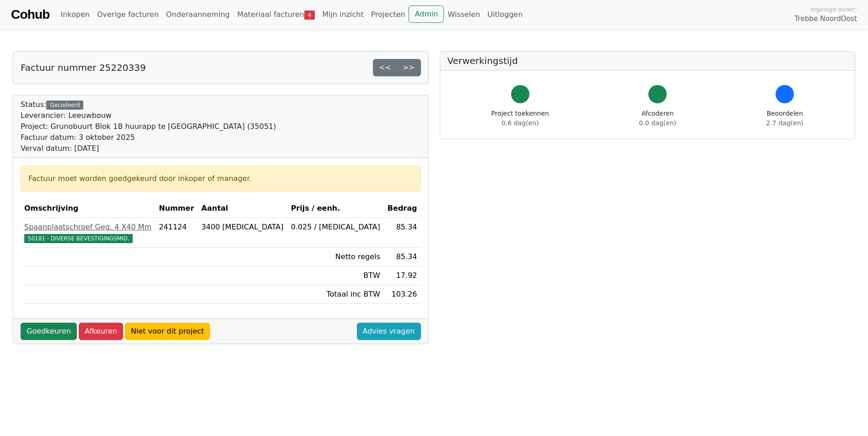 This screenshot has width=868, height=436. What do you see at coordinates (335, 209) in the screenshot?
I see `th: Prijs / eenh.` at bounding box center [335, 209].